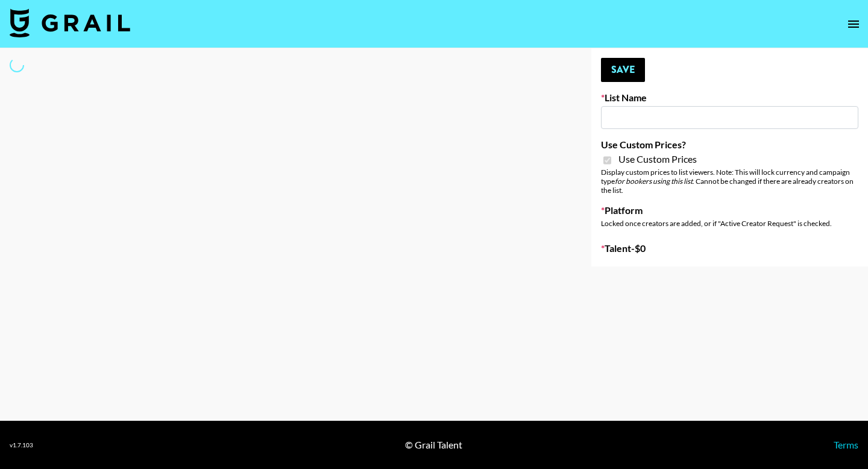  Describe the element at coordinates (70, 23) in the screenshot. I see `img: Grail Talent` at that location.